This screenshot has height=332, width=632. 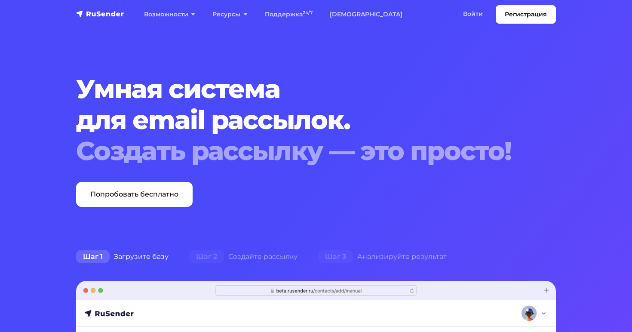 I want to click on span: Шаг 2, so click(x=206, y=257).